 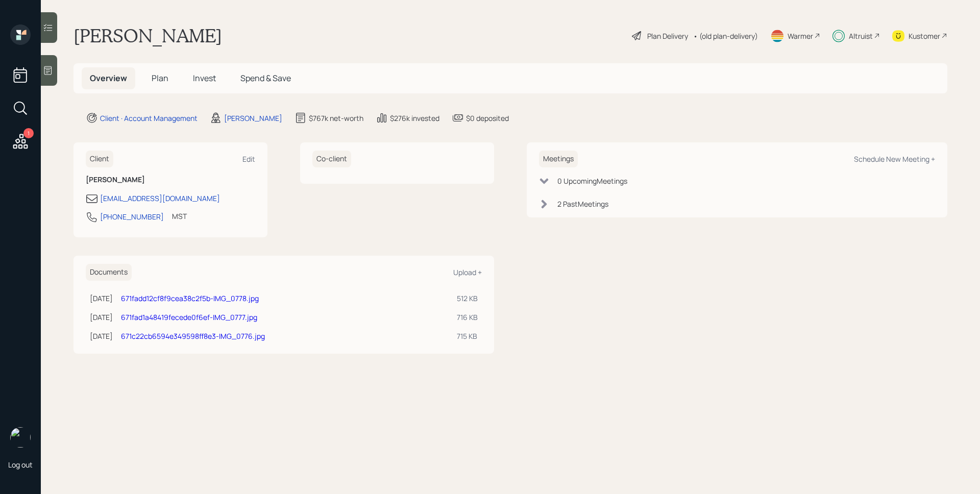 What do you see at coordinates (189, 317) in the screenshot?
I see `a: 671fad1a48419fecede0f6ef-IMG_0777.jpg` at bounding box center [189, 317].